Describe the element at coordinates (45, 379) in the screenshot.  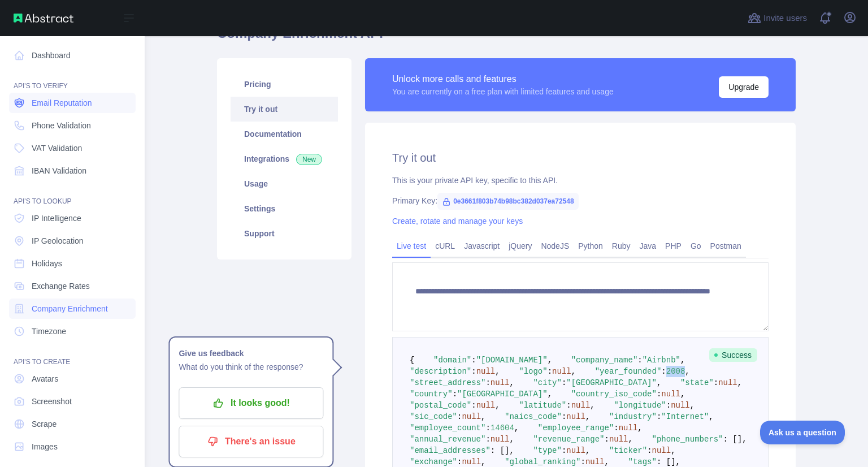
I see `span: Avatars` at that location.